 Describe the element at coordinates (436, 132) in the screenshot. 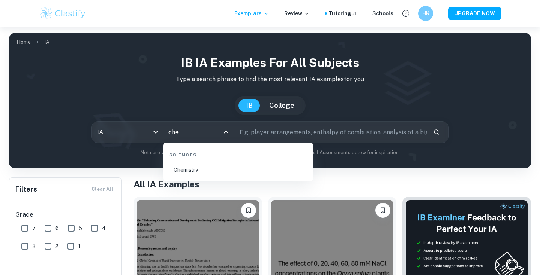

I see `button: Search` at that location.